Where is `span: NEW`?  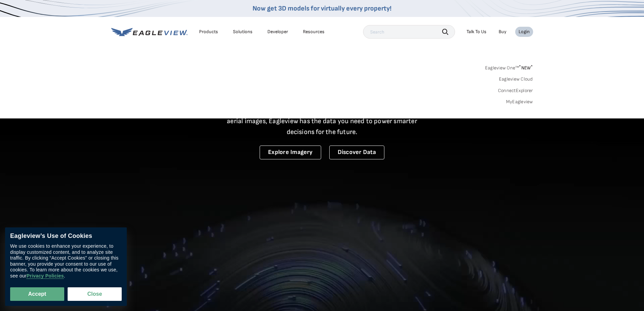 span: NEW is located at coordinates (526, 67).